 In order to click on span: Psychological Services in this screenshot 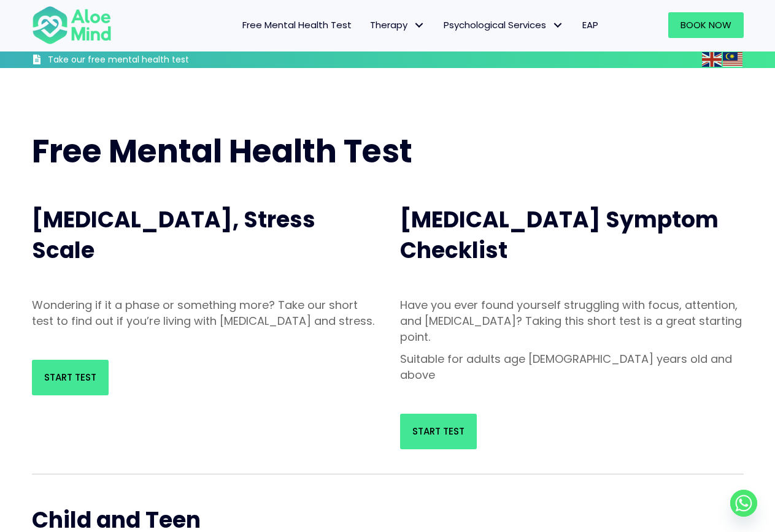, I will do `click(504, 24)`.